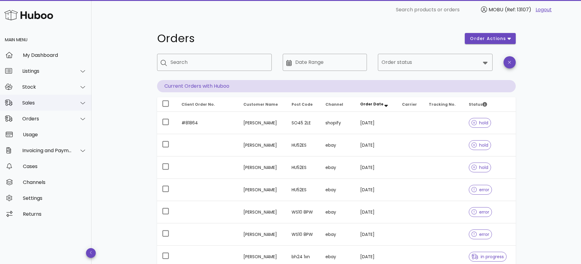 This screenshot has height=264, width=581. I want to click on span: MOBU, so click(496, 9).